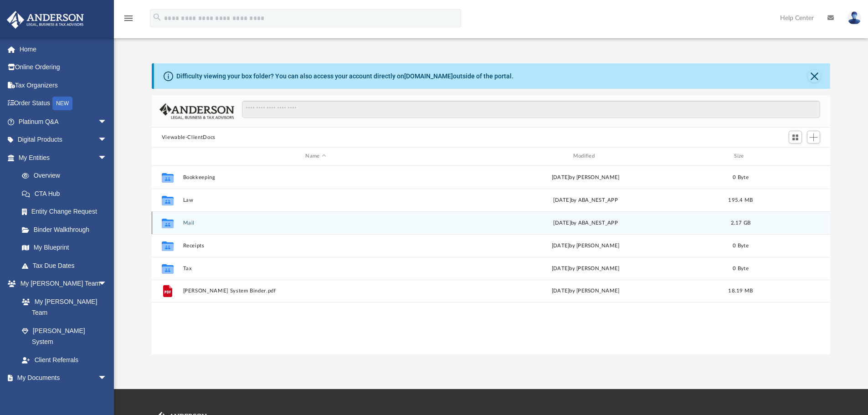 The image size is (868, 415). What do you see at coordinates (66, 212) in the screenshot?
I see `a: Entity Change Request` at bounding box center [66, 212].